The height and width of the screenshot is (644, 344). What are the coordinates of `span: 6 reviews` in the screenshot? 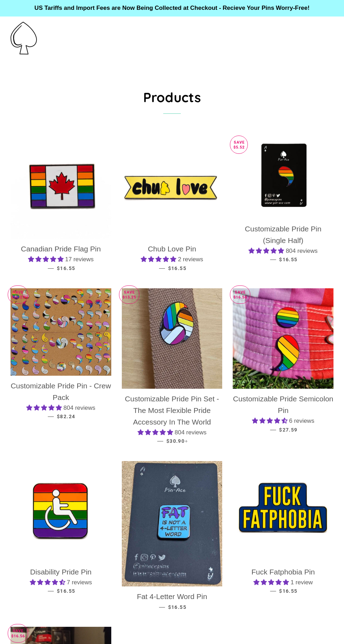 It's located at (302, 421).